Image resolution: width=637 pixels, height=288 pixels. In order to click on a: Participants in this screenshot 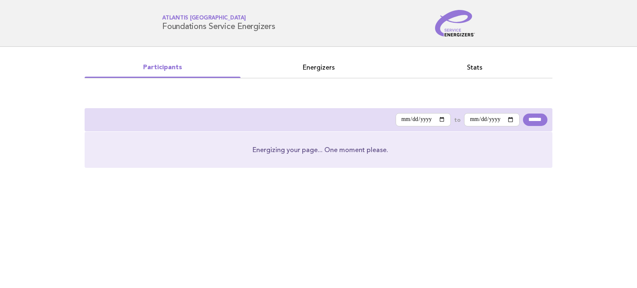, I will do `click(163, 68)`.